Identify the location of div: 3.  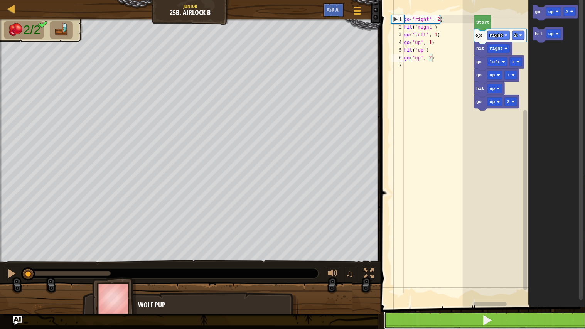
(398, 35).